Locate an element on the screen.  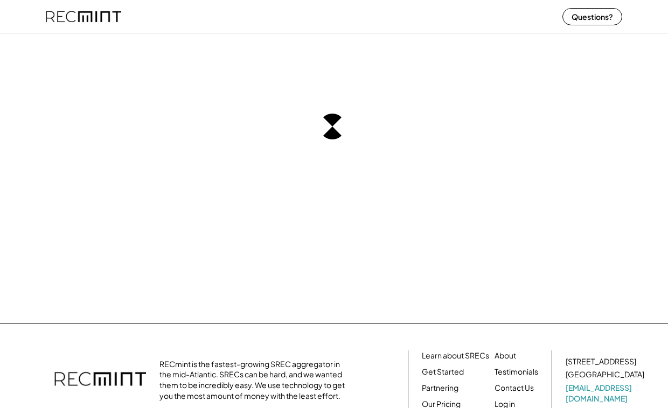
a: Contact Us is located at coordinates (514, 388).